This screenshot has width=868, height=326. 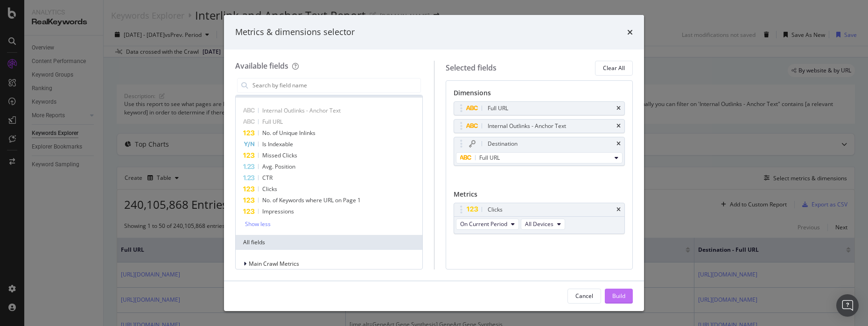 What do you see at coordinates (847, 305) in the screenshot?
I see `div: Open Intercom Messenger` at bounding box center [847, 305].